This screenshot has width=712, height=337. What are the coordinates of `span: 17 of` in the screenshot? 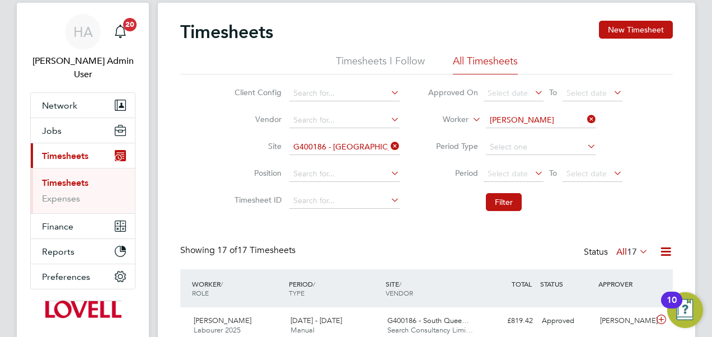 It's located at (227, 250).